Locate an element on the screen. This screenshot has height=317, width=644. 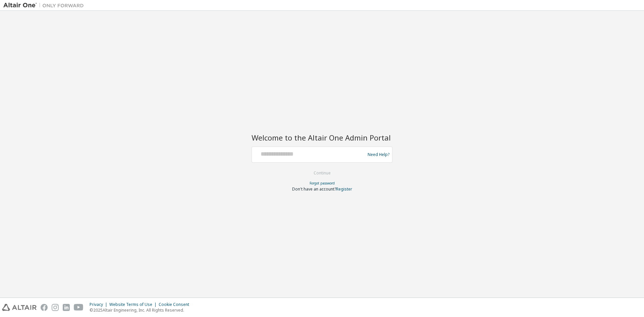
span: Don't have an account? is located at coordinates (314, 189).